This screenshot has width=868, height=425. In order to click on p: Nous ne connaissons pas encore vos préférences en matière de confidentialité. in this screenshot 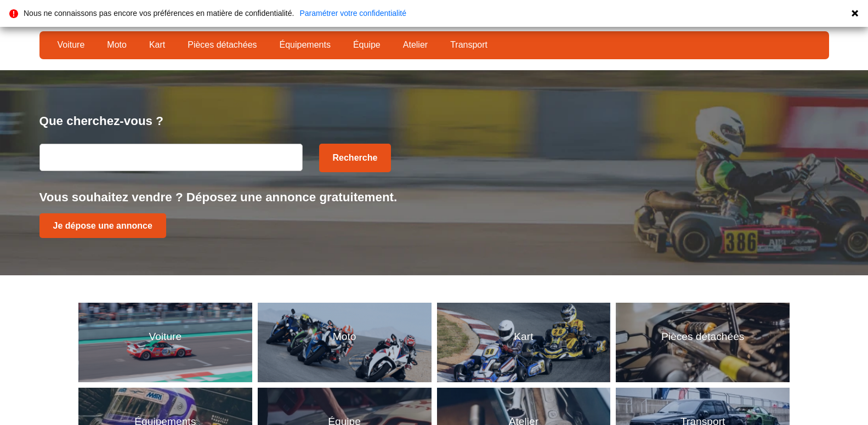, I will do `click(158, 13)`.